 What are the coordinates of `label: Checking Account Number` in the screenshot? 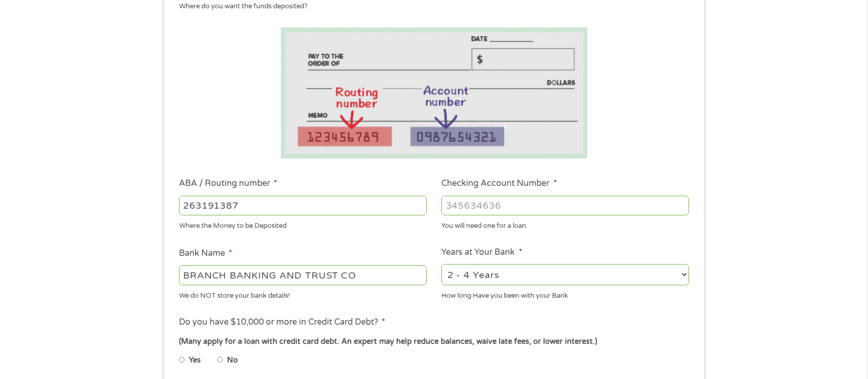 It's located at (499, 183).